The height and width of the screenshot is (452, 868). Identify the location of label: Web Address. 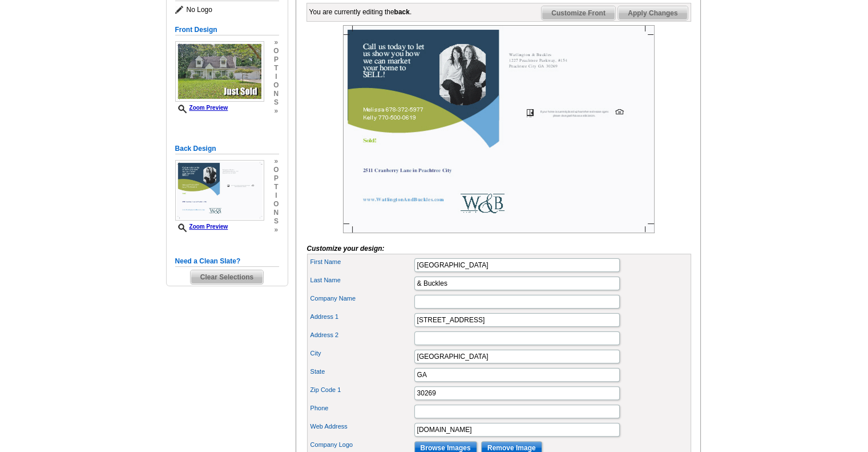
(362, 426).